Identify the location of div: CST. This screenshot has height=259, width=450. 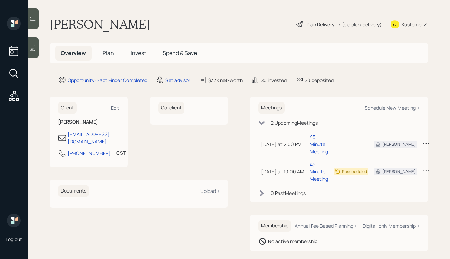
(121, 152).